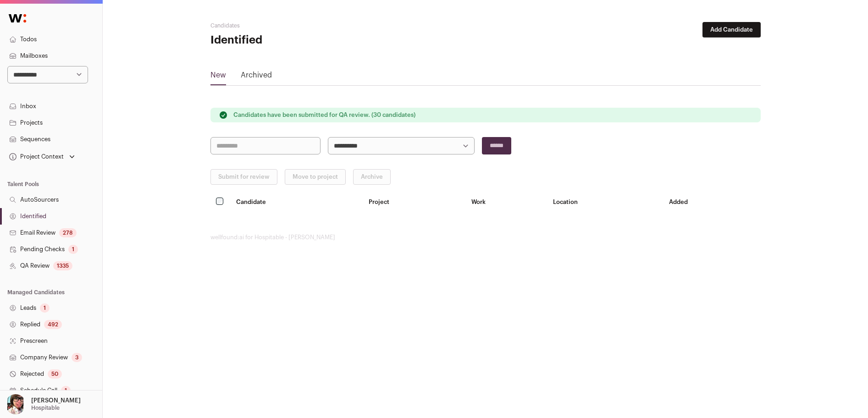  Describe the element at coordinates (218, 77) in the screenshot. I see `a: New` at that location.